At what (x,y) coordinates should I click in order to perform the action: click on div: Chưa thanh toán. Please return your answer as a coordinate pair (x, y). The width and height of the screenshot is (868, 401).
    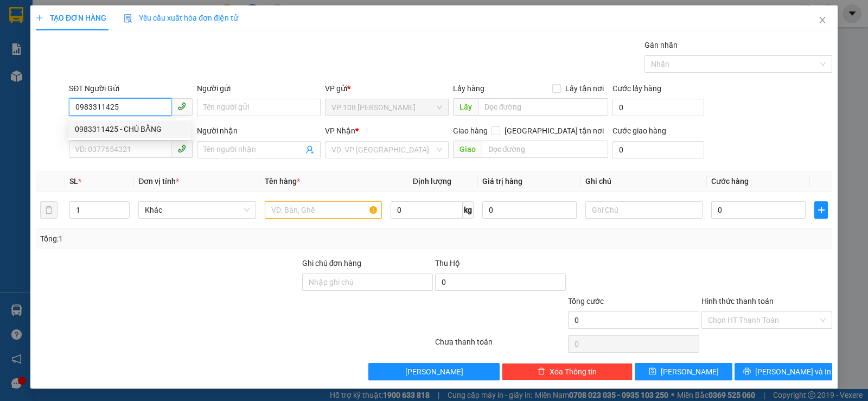
    Looking at the image, I should click on (500, 346).